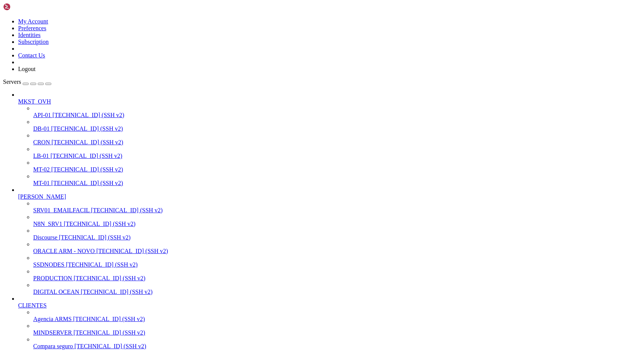 This screenshot has height=352, width=644. What do you see at coordinates (64, 251) in the screenshot?
I see `span: ORACLE ARM - NOVO` at bounding box center [64, 251].